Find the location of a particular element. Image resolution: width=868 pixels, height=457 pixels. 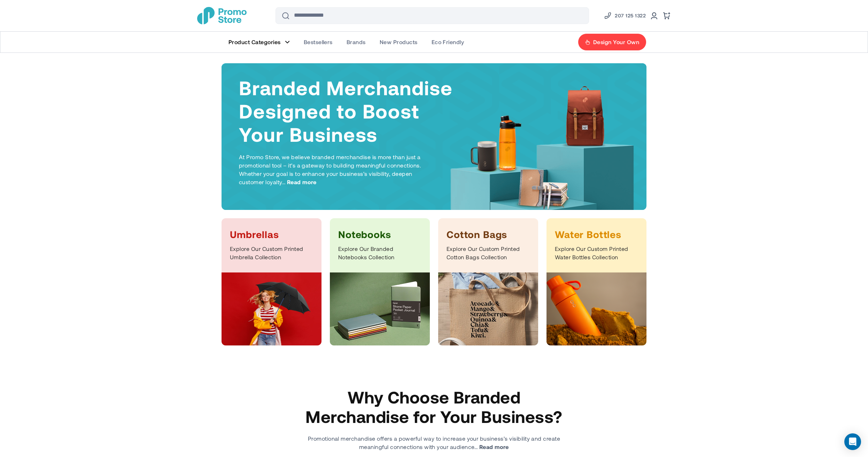

a: Design Your Own is located at coordinates (611, 42).